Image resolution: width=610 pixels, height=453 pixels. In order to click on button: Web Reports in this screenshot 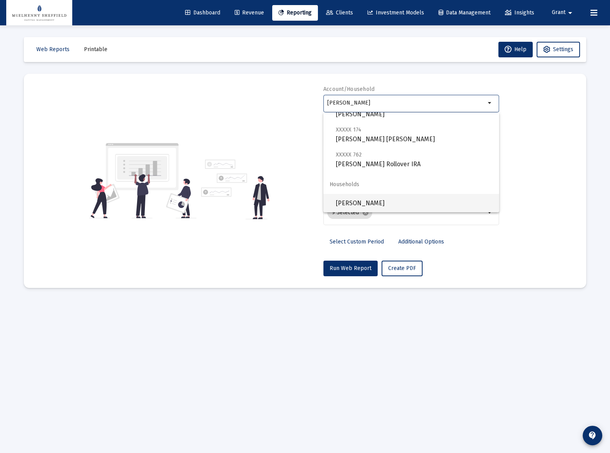, I will do `click(53, 50)`.